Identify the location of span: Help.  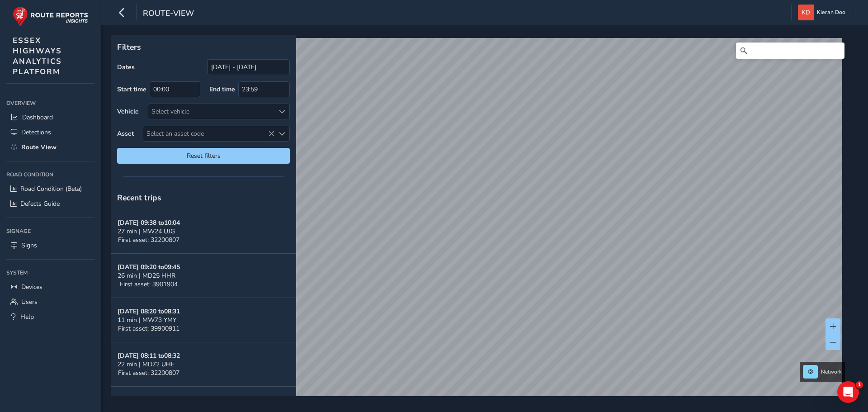
(27, 317).